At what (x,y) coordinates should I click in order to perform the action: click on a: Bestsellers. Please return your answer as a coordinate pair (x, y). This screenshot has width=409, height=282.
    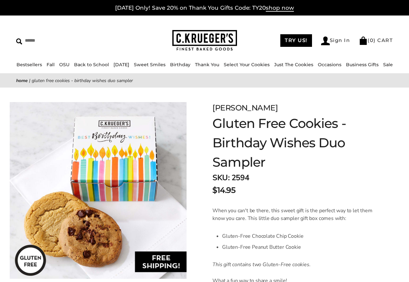
    Looking at the image, I should click on (29, 65).